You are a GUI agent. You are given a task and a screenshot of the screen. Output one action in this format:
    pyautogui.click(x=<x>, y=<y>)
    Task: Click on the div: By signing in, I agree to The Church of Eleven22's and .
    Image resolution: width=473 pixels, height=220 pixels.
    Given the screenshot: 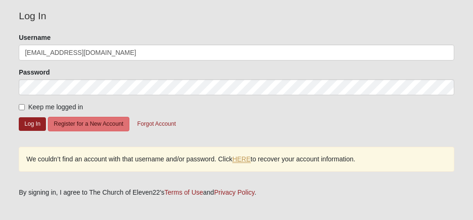 What is the action you would take?
    pyautogui.click(x=236, y=192)
    